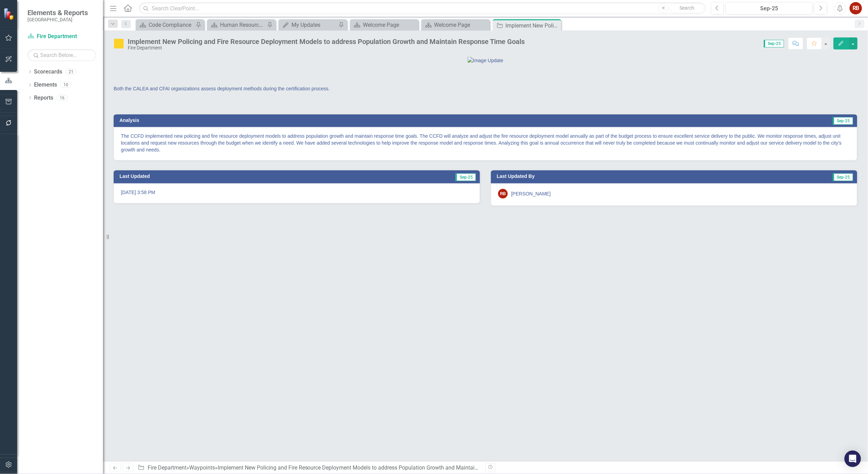  I want to click on div: 10, so click(66, 85).